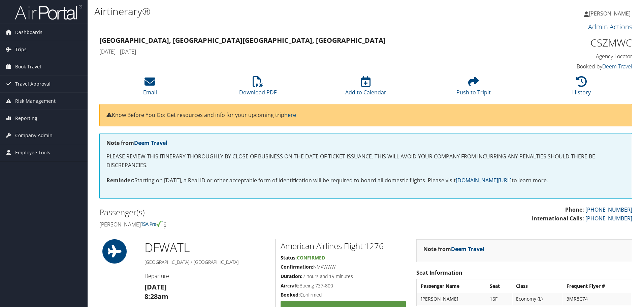 The height and width of the screenshot is (307, 644). I want to click on th: Passenger Name, so click(451, 286).